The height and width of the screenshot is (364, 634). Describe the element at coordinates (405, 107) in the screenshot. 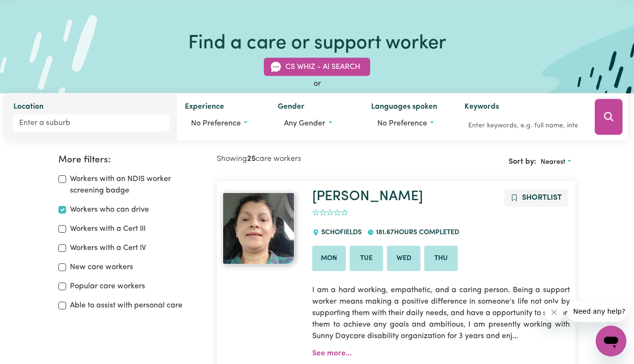

I see `label: Languages spoken` at that location.